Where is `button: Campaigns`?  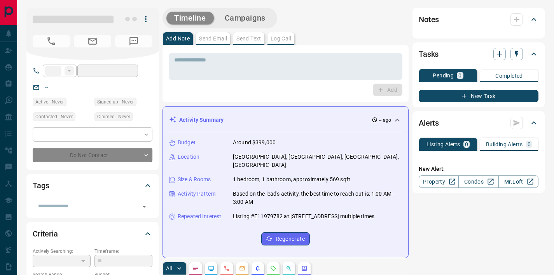 button: Campaigns is located at coordinates (245, 18).